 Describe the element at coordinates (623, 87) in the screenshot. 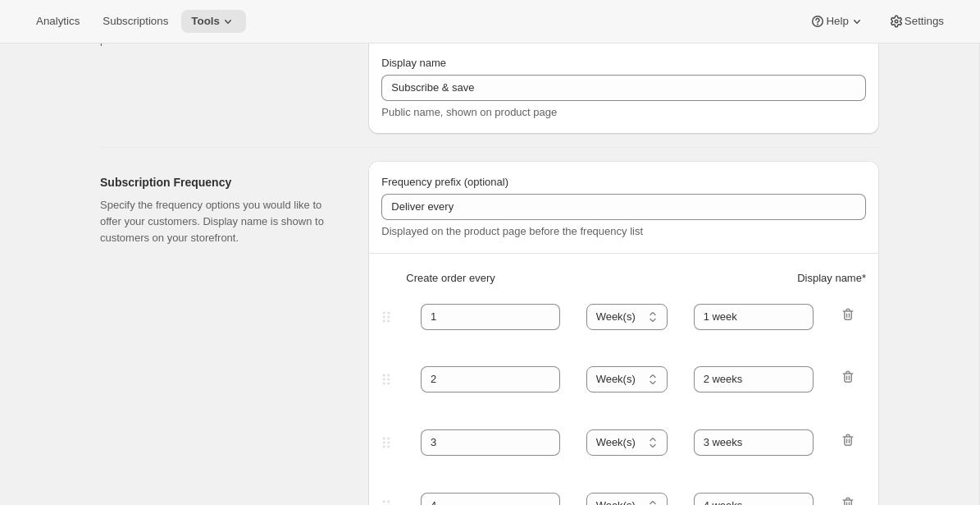

I see `input: Subscribe & Save` at that location.